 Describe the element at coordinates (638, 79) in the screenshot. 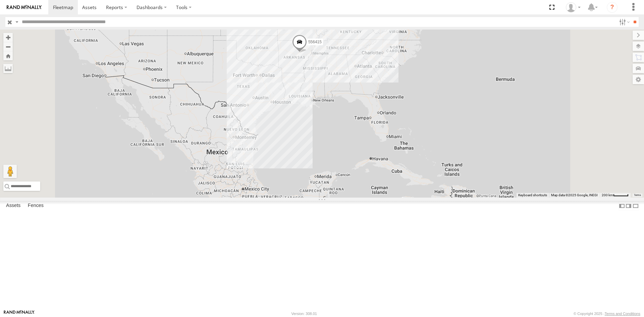

I see `label: Map Settings` at that location.